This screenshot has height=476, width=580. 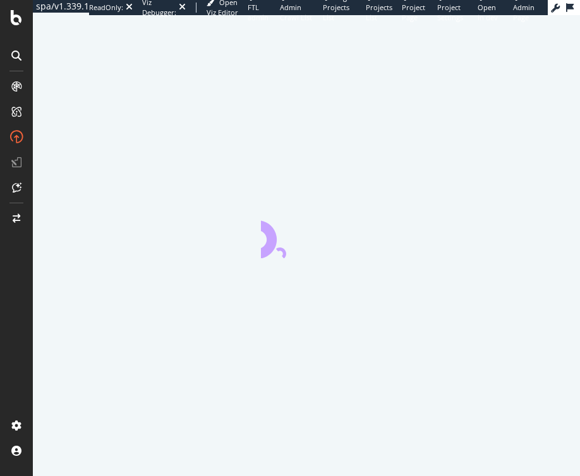 What do you see at coordinates (306, 236) in the screenshot?
I see `div: animation` at bounding box center [306, 236].